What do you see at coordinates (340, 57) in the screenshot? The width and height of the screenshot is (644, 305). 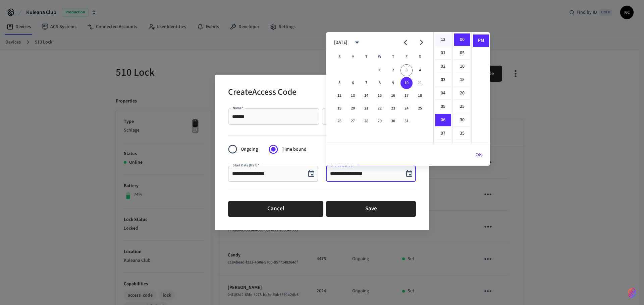 I see `span: Sunday` at bounding box center [340, 57].